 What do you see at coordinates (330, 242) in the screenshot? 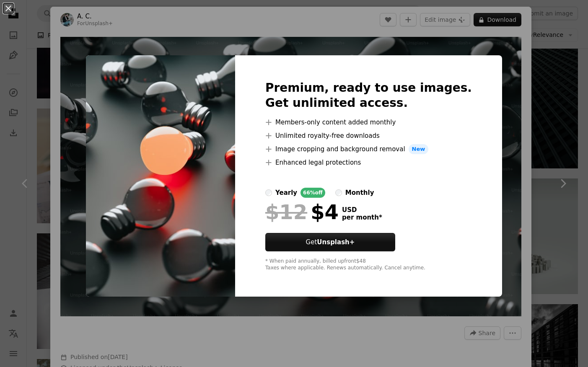
I see `button: GetUnsplash+` at bounding box center [330, 242].